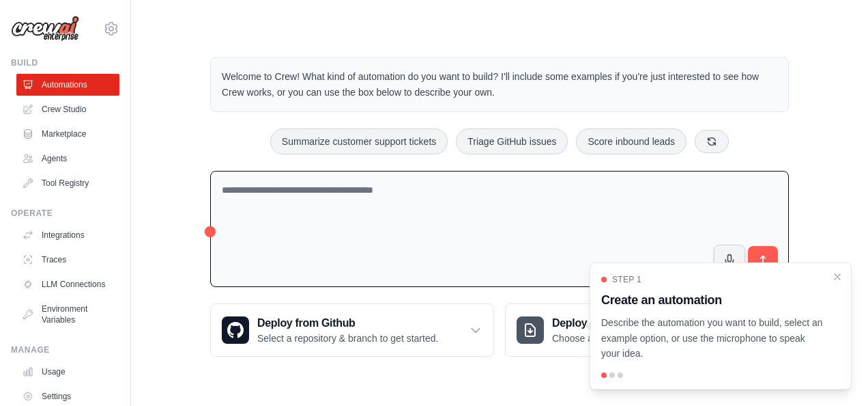  Describe the element at coordinates (712, 300) in the screenshot. I see `h3: Create an automation` at that location.